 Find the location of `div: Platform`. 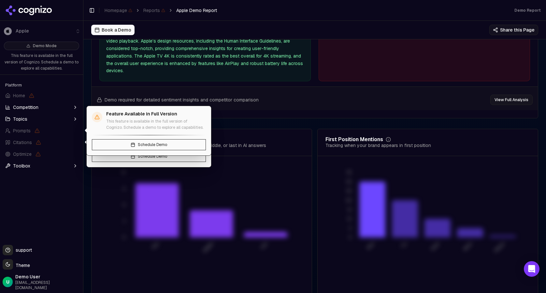

div: Platform is located at coordinates (41, 85).